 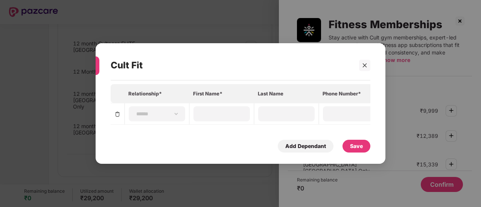 What do you see at coordinates (222, 94) in the screenshot?
I see `th: First Name*` at bounding box center [222, 94].